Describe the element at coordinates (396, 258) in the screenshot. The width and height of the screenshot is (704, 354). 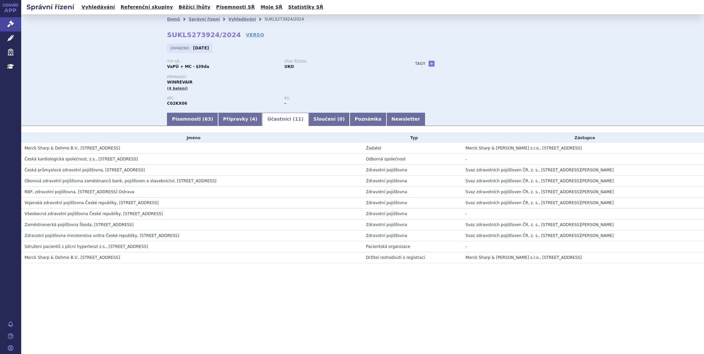
I see `span: Držitel rozhodnutí o registraci` at that location.